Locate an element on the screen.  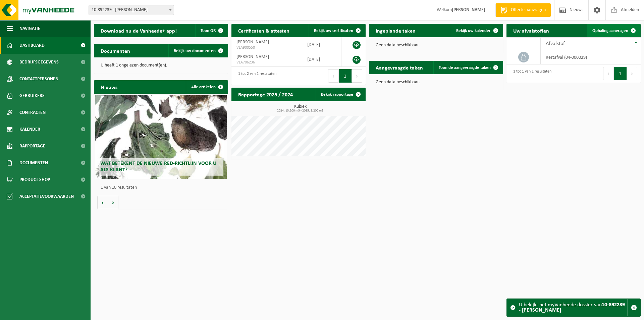
span: 10-892239 - GEIREGAT PETER - MELLE is located at coordinates (131, 10).